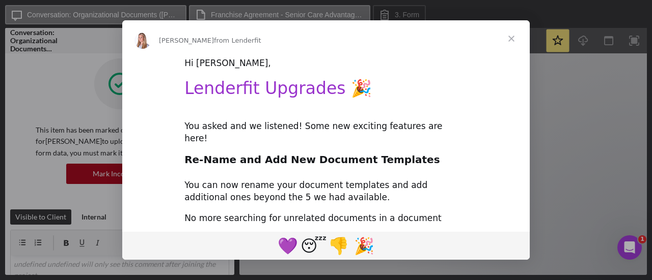 Image resolution: width=652 pixels, height=280 pixels. What do you see at coordinates (326, 231) in the screenshot?
I see `div: No more searching for unrelated documents in a document template called "Document"! You can now a...` at bounding box center [326, 231].